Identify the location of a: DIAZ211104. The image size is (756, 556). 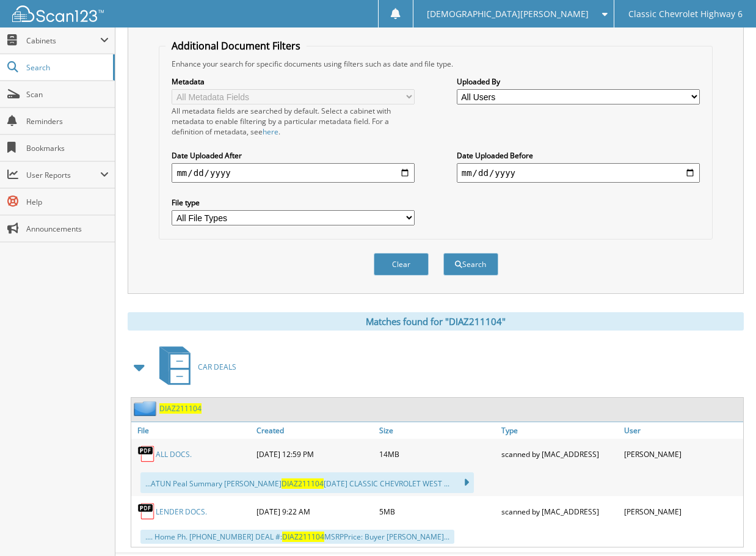
(180, 408).